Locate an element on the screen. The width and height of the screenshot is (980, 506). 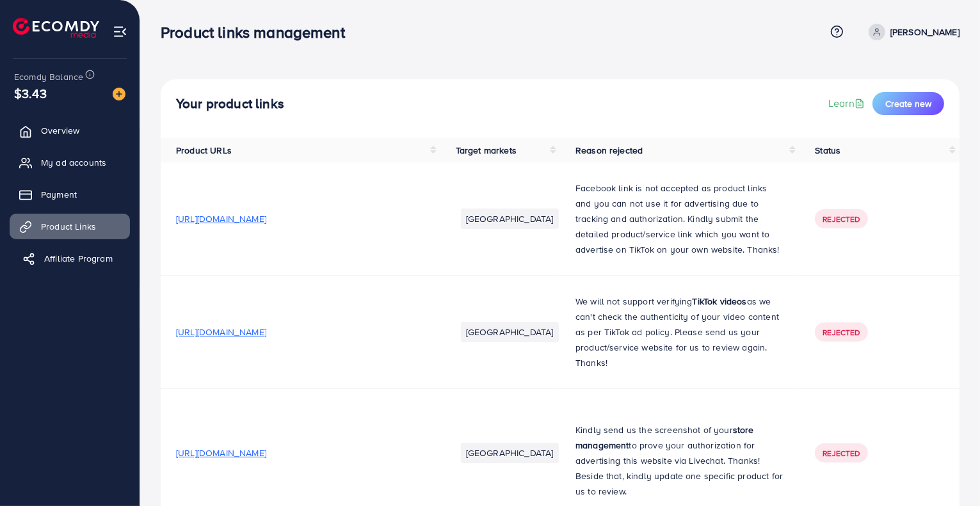
p: Kindly send us the screenshot of your to prove your authorization for advertising this website vi... is located at coordinates (680, 445).